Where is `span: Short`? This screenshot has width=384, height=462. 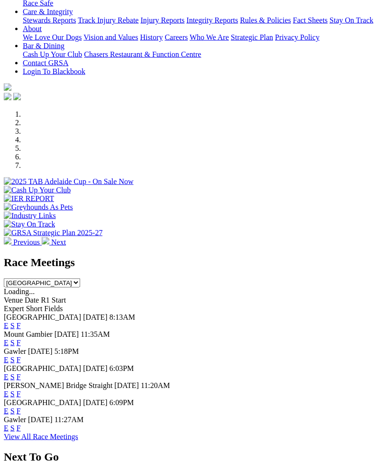 span: Short is located at coordinates (34, 308).